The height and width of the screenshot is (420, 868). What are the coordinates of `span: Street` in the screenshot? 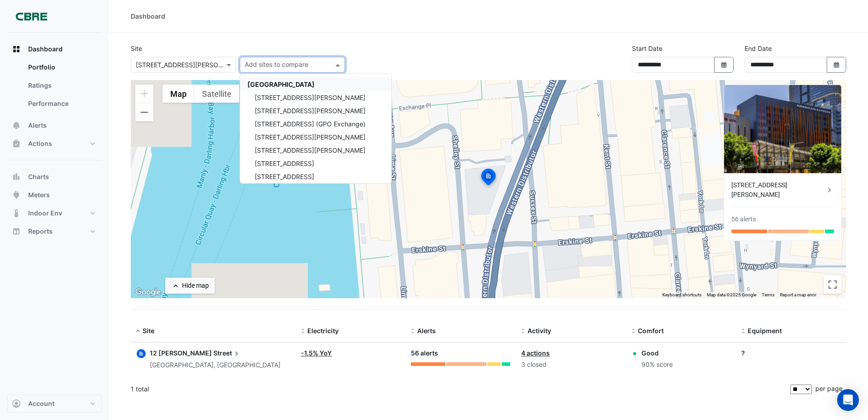 It's located at (227, 353).